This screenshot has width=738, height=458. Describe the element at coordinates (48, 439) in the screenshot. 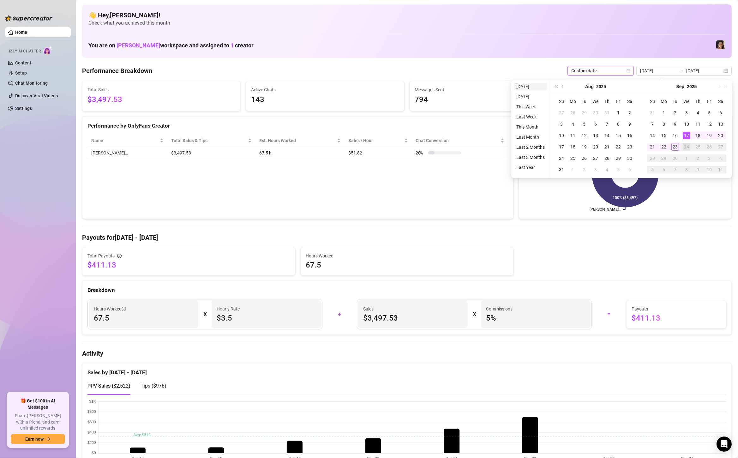

I see `span: arrow-right` at that location.